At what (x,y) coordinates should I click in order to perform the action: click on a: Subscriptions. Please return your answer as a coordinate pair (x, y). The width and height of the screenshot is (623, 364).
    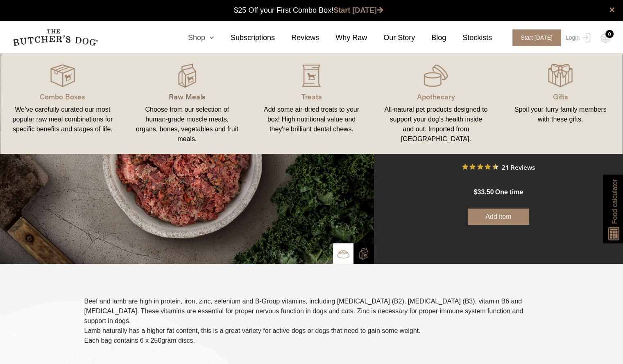
    Looking at the image, I should click on (244, 37).